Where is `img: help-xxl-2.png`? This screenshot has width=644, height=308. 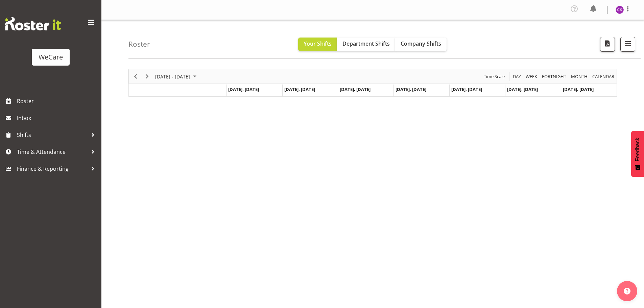 img: help-xxl-2.png is located at coordinates (627, 292).